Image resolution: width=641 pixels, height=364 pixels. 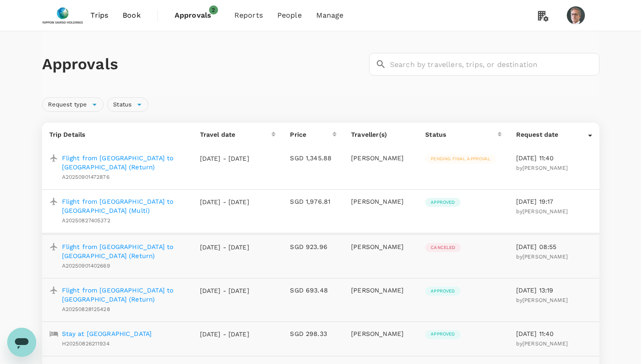 I want to click on p: SGD 1,345.88, so click(x=313, y=158).